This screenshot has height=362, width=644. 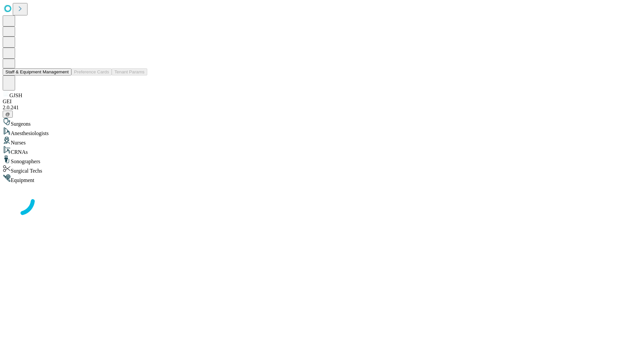 What do you see at coordinates (322, 131) in the screenshot?
I see `div: Anesthesiologists` at bounding box center [322, 131].